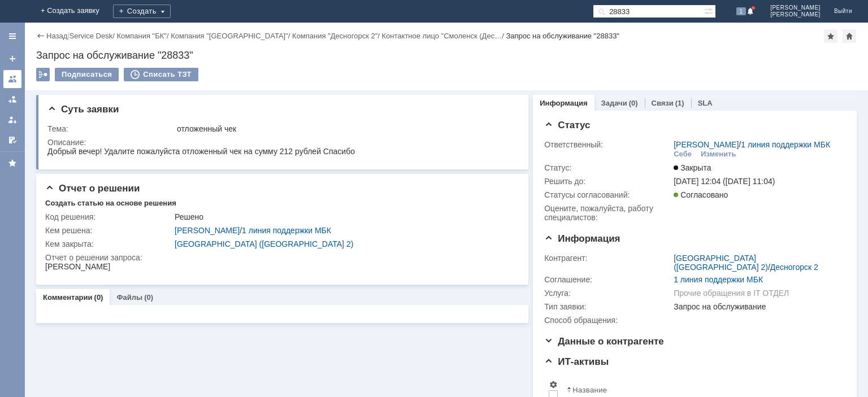 Image resolution: width=868 pixels, height=397 pixels. Describe the element at coordinates (662, 103) in the screenshot. I see `a: Связи` at that location.